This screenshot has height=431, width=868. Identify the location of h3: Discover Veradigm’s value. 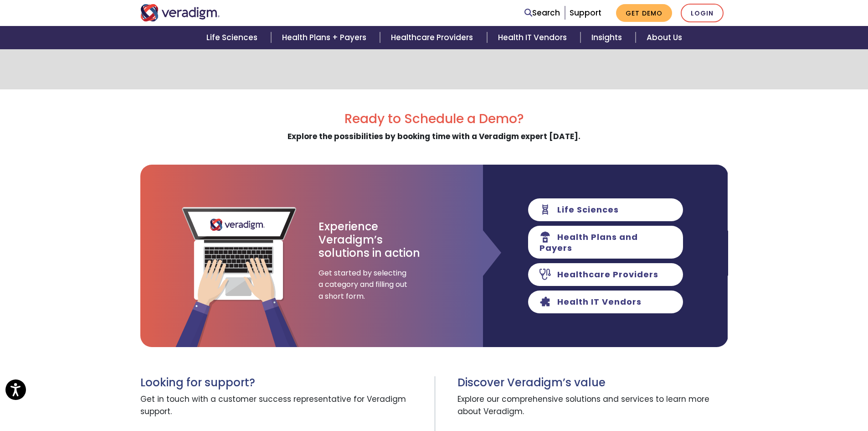
(593, 382).